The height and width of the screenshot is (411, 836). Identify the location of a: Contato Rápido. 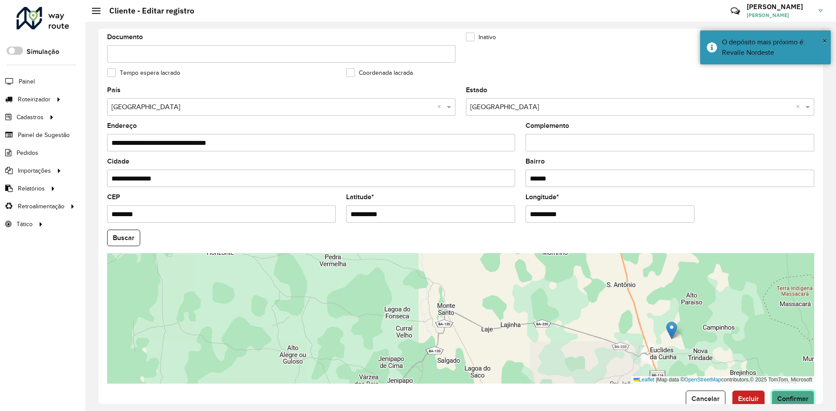
(735, 11).